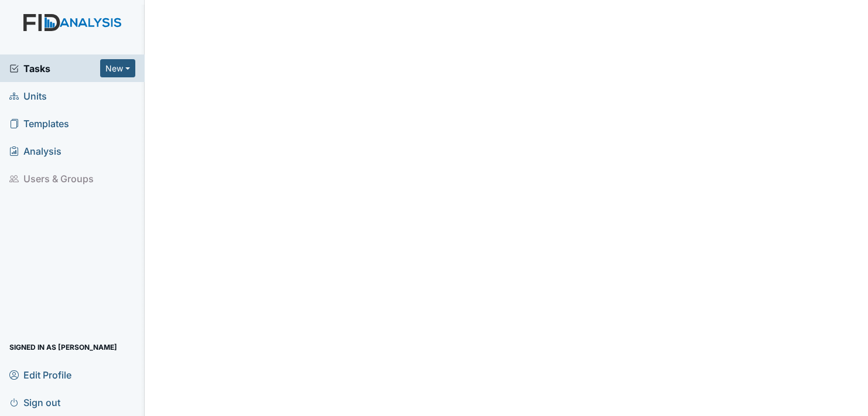 The height and width of the screenshot is (416, 868). What do you see at coordinates (55, 69) in the screenshot?
I see `span: Tasks` at bounding box center [55, 69].